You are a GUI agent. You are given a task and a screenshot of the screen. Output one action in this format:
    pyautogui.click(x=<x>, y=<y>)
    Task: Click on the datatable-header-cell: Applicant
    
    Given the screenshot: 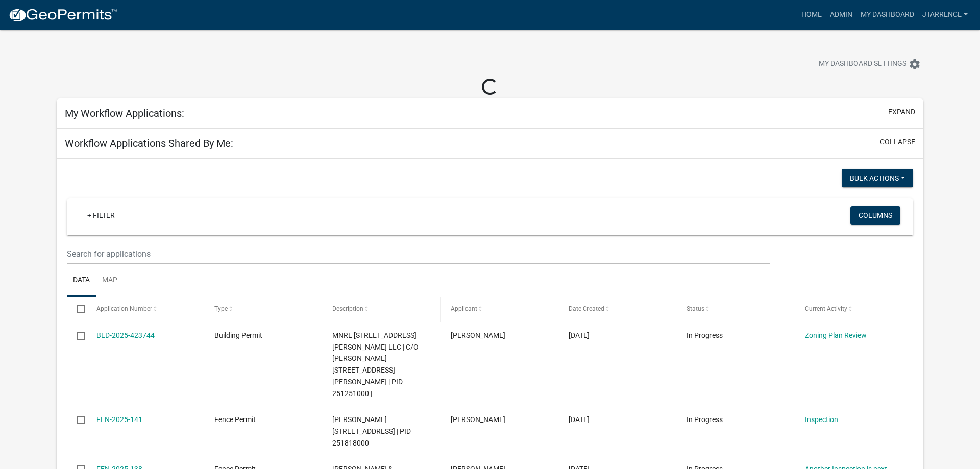 What is the action you would take?
    pyautogui.click(x=499, y=309)
    